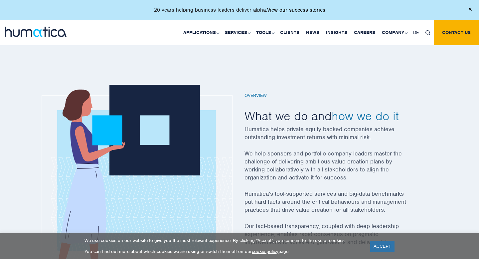 This screenshot has width=479, height=259. I want to click on span: how we do it, so click(365, 116).